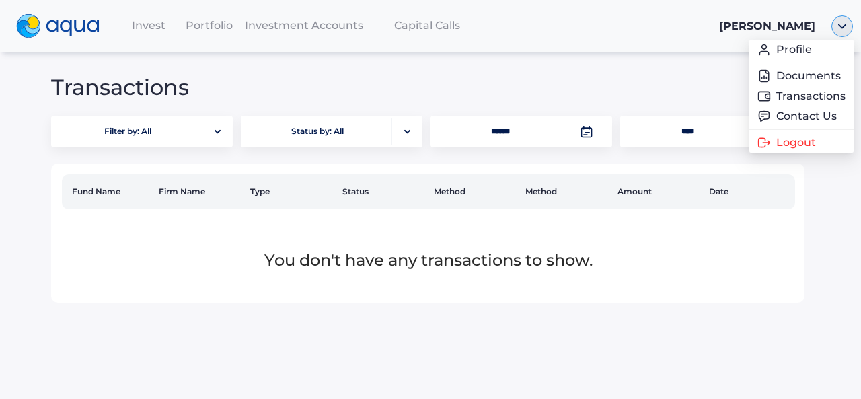 Image resolution: width=861 pixels, height=399 pixels. Describe the element at coordinates (383, 192) in the screenshot. I see `th: Status` at that location.